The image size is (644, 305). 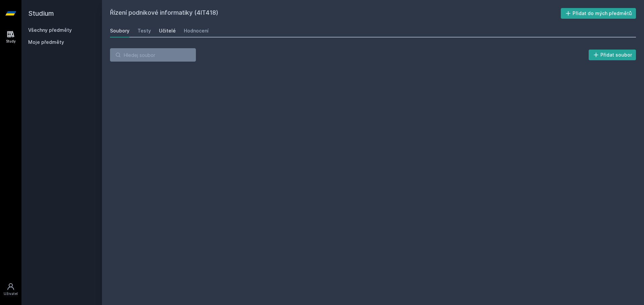 What do you see at coordinates (612, 55) in the screenshot?
I see `button: Přidat soubor` at bounding box center [612, 55].